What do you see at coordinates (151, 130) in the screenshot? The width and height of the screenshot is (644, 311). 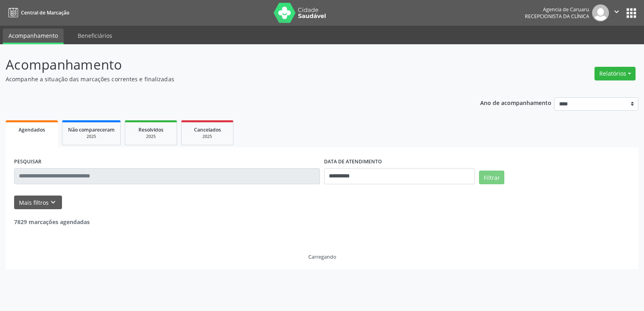 I see `span: Resolvidos` at bounding box center [151, 130].